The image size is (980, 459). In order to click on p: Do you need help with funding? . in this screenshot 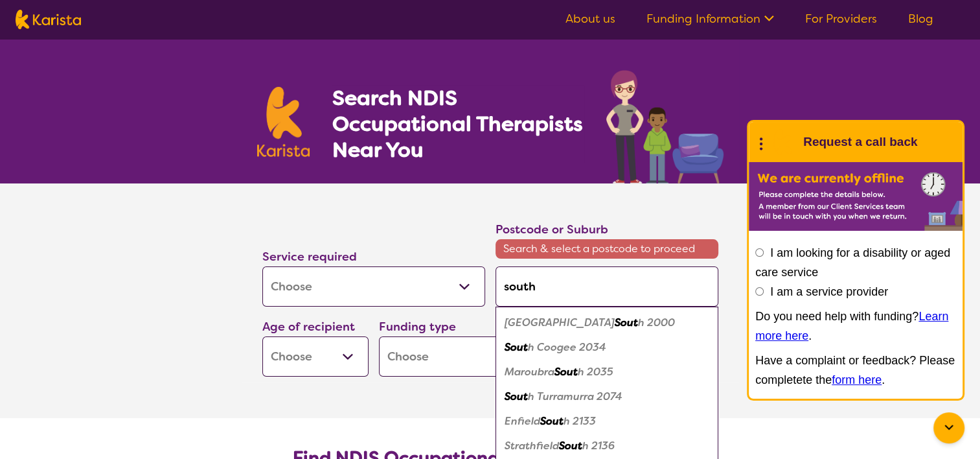, I will do `click(856, 326)`.